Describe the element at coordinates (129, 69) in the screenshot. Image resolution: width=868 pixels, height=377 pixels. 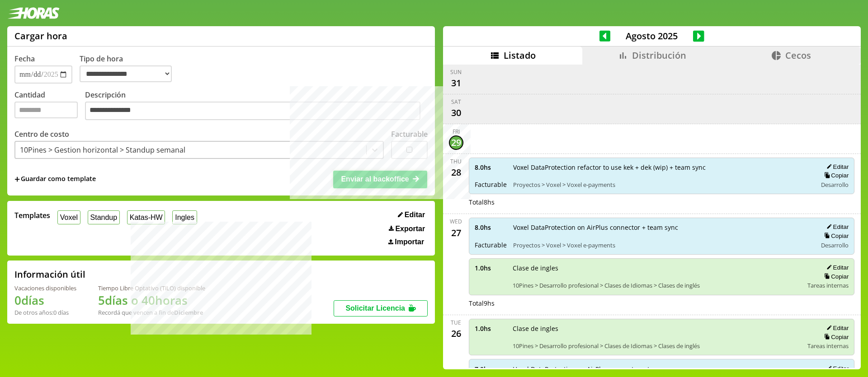
I see `label: Tipo de hora` at that location.